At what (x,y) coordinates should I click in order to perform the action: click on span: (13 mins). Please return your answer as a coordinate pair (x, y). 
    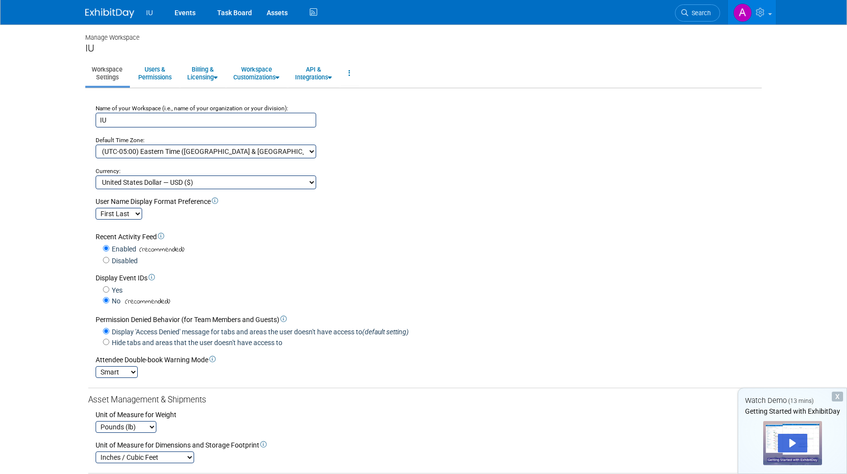
    Looking at the image, I should click on (801, 401).